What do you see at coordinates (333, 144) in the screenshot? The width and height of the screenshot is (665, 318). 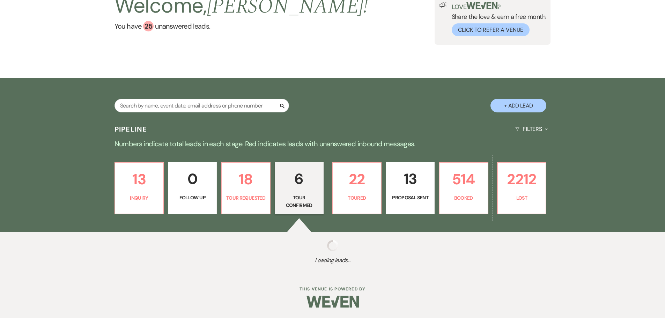 I see `p: Numbers indicate total leads in each stage. Red indicates leads with unanswered inbound messages.` at bounding box center [333, 144].